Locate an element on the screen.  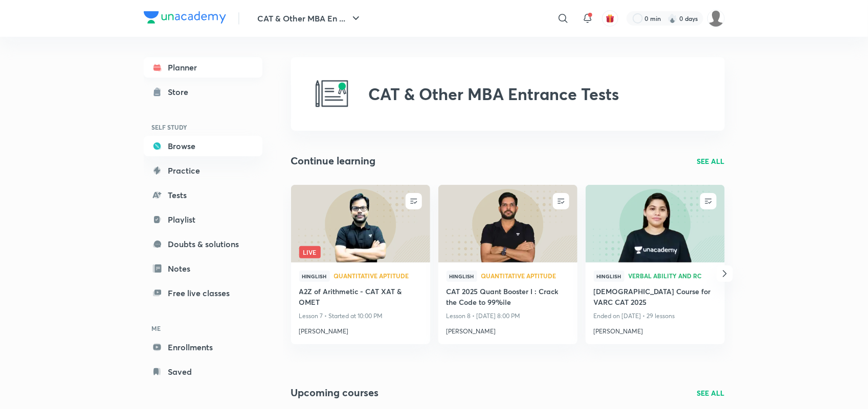
a: Doubts & solutions is located at coordinates (203, 244).